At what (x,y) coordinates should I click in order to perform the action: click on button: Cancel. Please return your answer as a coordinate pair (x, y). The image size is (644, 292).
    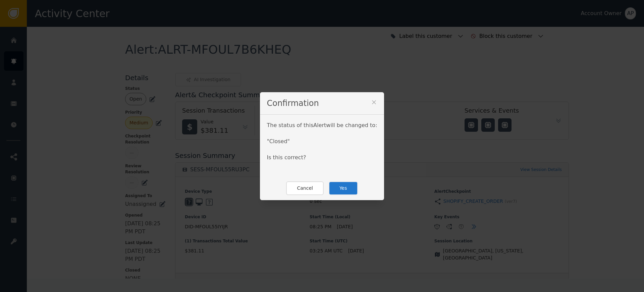
    Looking at the image, I should click on (304, 188).